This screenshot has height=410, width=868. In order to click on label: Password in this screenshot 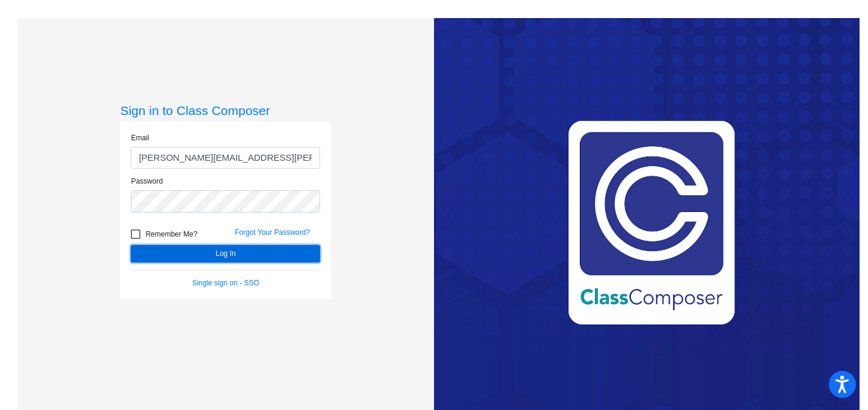, I will do `click(146, 181)`.